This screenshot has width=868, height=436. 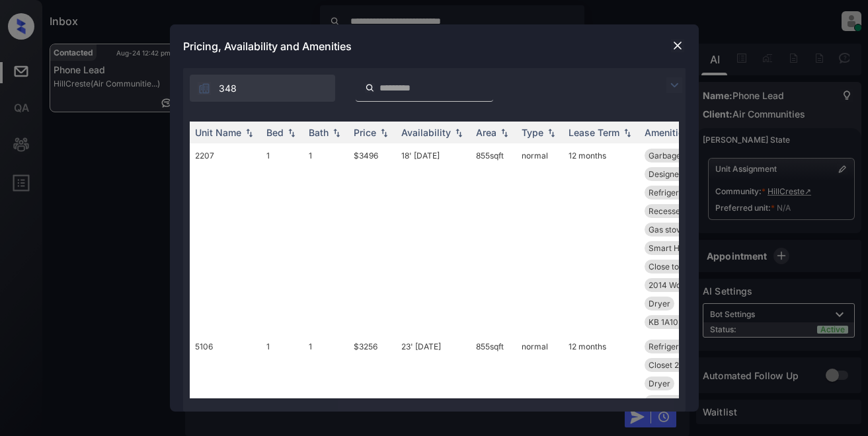 What do you see at coordinates (593, 132) in the screenshot?
I see `div: Lease Term` at bounding box center [593, 132].